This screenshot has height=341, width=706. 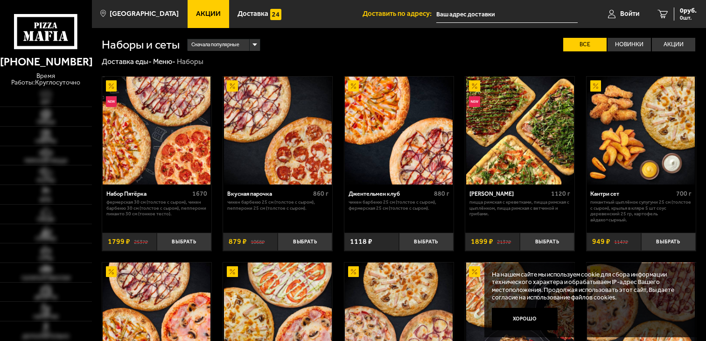 What do you see at coordinates (561, 193) in the screenshot?
I see `span: 1120 г` at bounding box center [561, 193].